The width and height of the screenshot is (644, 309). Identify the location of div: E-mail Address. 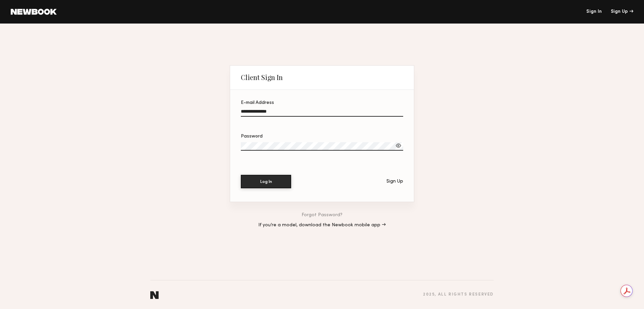
(322, 103).